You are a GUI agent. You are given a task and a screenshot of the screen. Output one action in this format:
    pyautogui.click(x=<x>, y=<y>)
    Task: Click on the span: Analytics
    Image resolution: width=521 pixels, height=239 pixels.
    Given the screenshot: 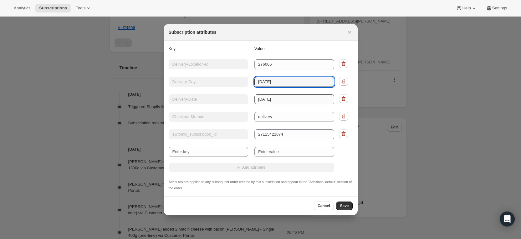 What is the action you would take?
    pyautogui.click(x=22, y=8)
    